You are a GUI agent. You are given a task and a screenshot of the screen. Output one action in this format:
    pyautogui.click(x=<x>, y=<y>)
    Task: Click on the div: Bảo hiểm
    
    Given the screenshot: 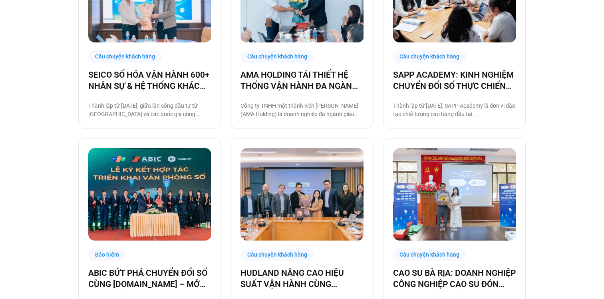 What is the action you would take?
    pyautogui.click(x=107, y=254)
    